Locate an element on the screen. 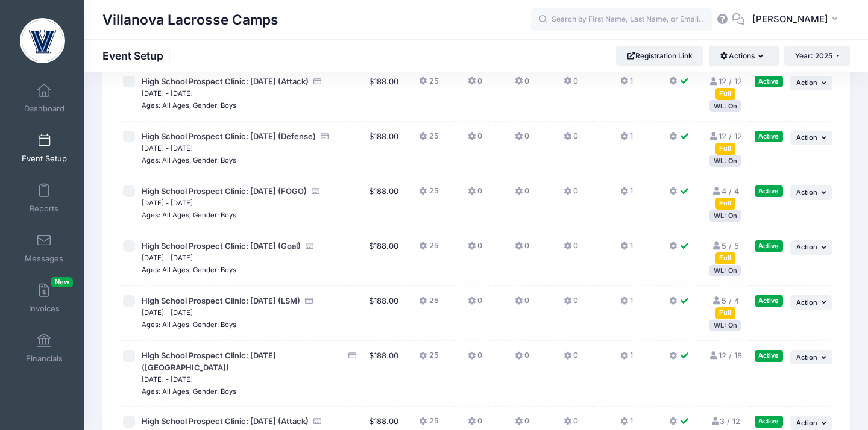 This screenshot has width=868, height=430. a: Dashboard is located at coordinates (44, 98).